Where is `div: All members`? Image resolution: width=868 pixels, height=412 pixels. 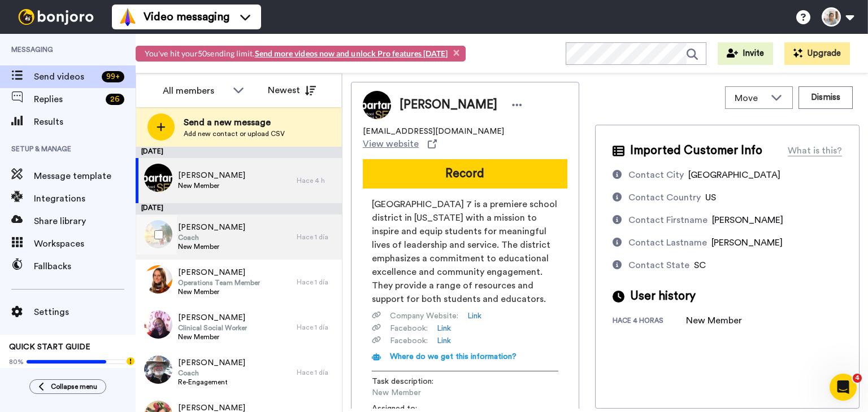 div: All members is located at coordinates (195, 91).